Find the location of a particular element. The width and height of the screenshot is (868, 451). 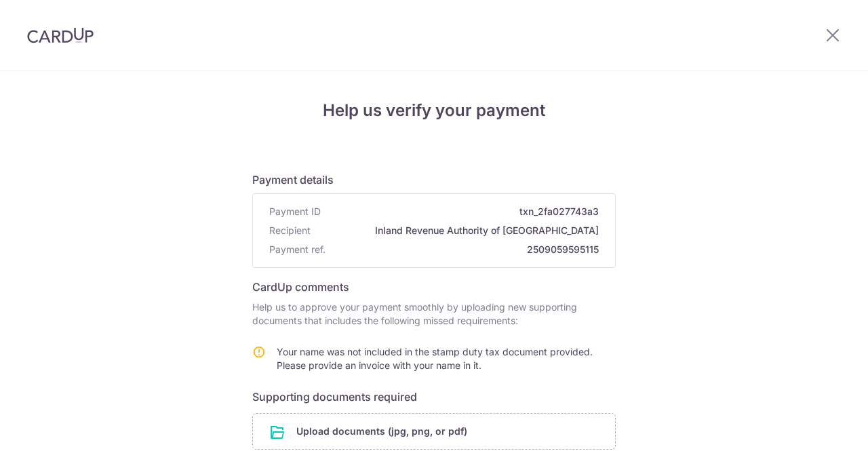

span: 2509059595115 is located at coordinates (464, 249).